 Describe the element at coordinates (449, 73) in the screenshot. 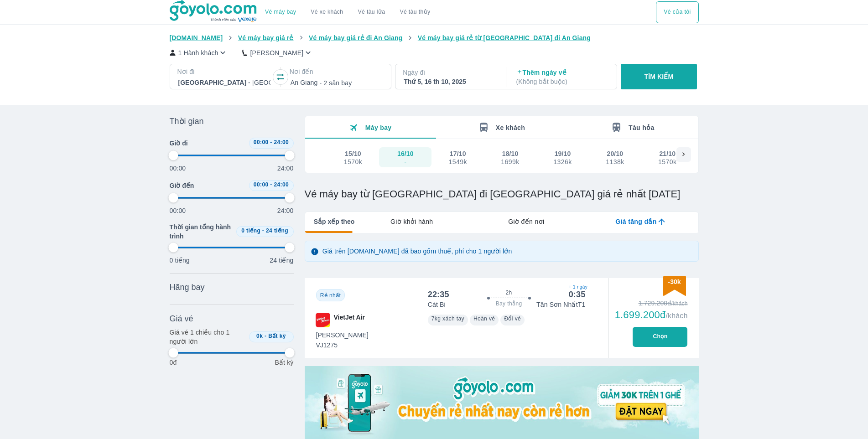

I see `p: Ngày đi` at that location.